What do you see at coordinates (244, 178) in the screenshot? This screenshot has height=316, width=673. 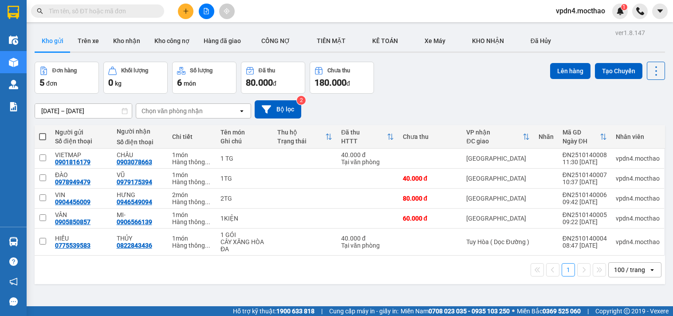 I see `div: 1TG` at bounding box center [244, 178].